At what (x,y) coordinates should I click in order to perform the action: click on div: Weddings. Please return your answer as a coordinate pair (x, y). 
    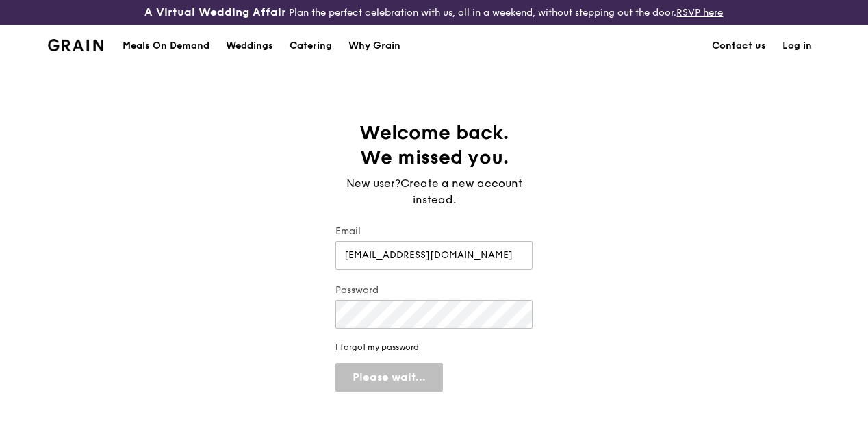
    Looking at the image, I should click on (249, 46).